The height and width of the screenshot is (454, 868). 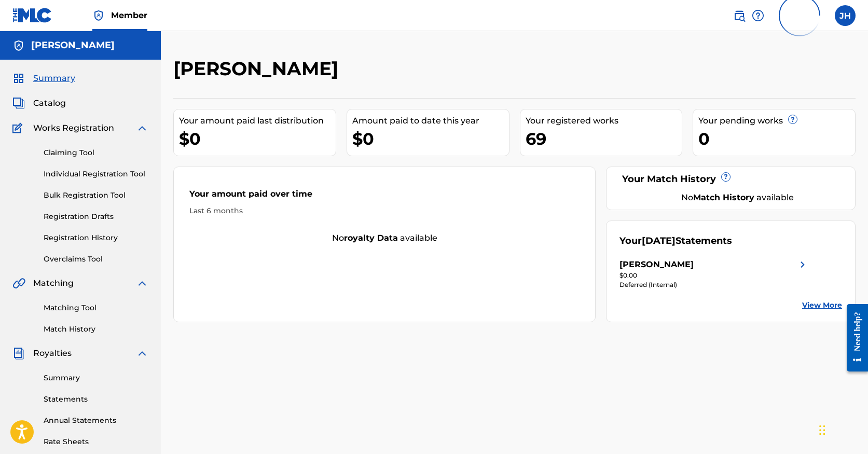 I want to click on img: Summary, so click(x=19, y=79).